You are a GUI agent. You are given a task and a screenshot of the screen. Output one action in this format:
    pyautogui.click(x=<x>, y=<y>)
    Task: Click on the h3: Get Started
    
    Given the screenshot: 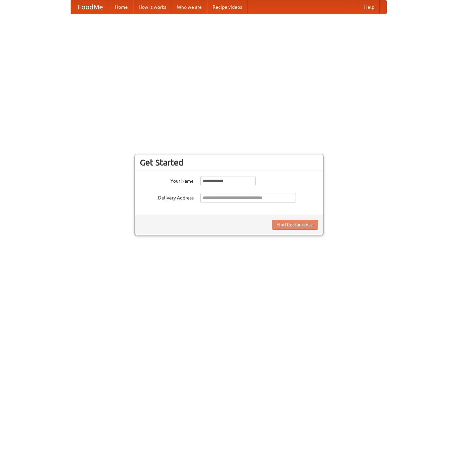 What is the action you would take?
    pyautogui.click(x=229, y=163)
    